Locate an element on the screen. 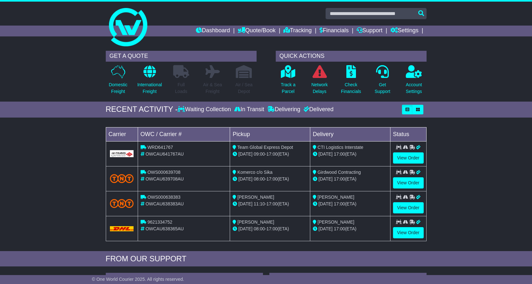  span: CTI Logistics Interstate is located at coordinates (341, 147).